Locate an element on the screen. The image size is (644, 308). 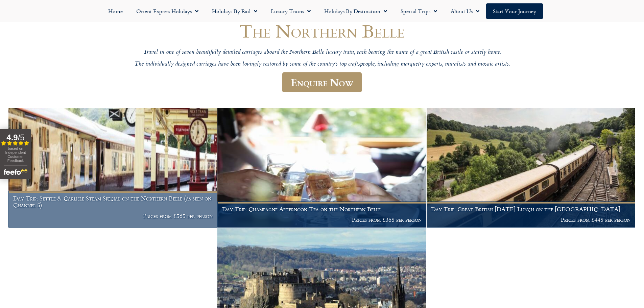
a: Orient Express Holidays is located at coordinates (168, 11).